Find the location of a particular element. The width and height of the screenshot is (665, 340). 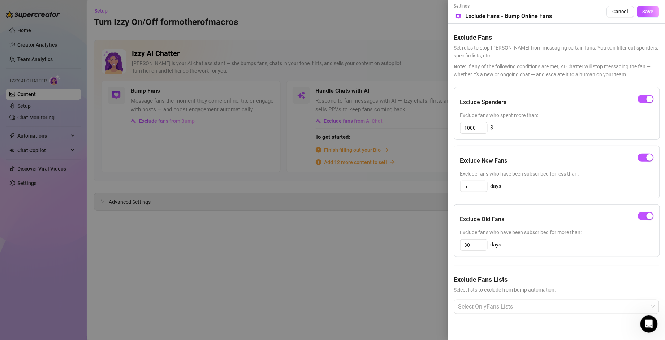

span: Exclude fans who have been subscribed for less than: is located at coordinates (557, 174).